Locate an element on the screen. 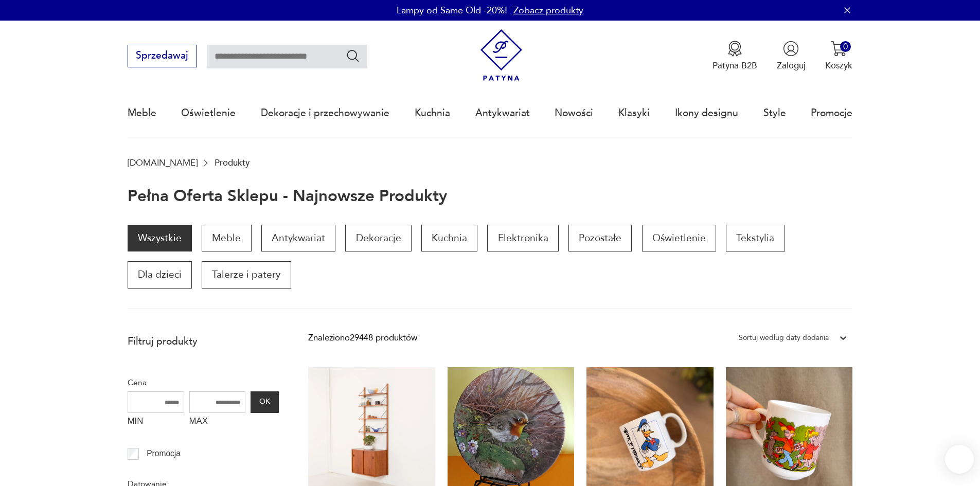 The height and width of the screenshot is (486, 980). p: Promocja is located at coordinates (164, 453).